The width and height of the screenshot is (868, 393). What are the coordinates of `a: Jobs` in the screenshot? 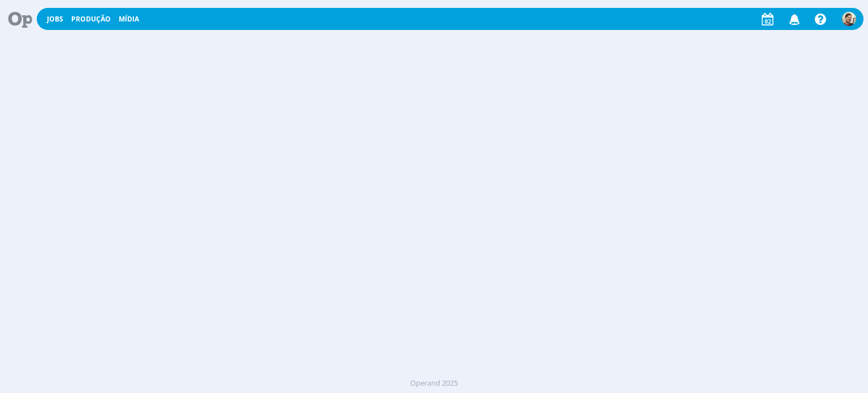 It's located at (55, 19).